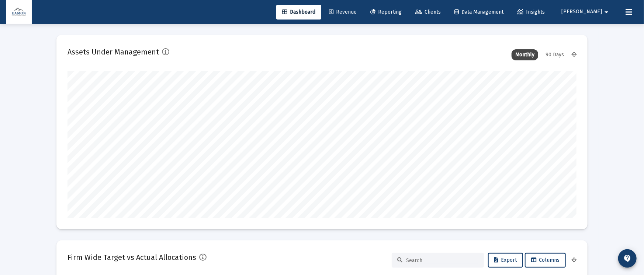  I want to click on mat-icon: contact_support, so click(627, 258).